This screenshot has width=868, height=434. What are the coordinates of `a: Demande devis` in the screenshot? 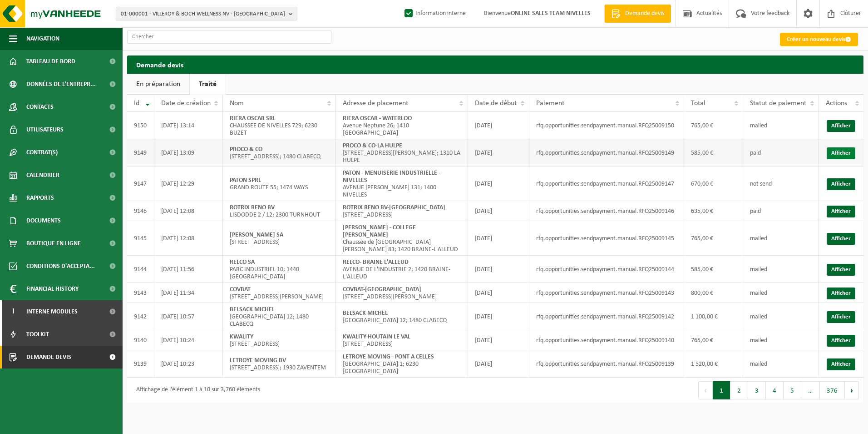 It's located at (637, 13).